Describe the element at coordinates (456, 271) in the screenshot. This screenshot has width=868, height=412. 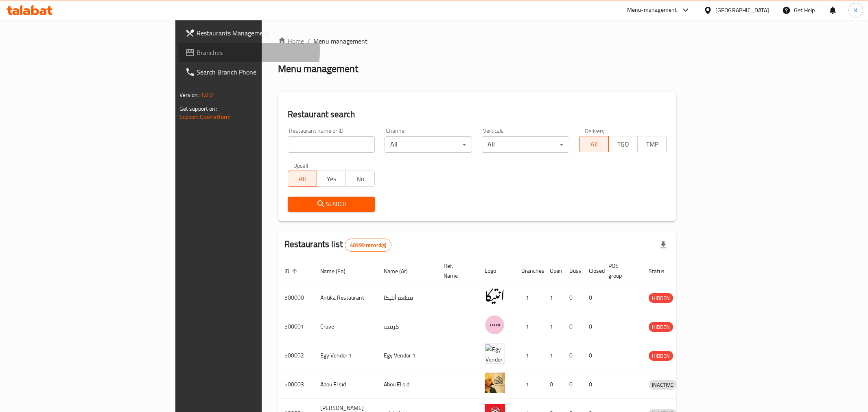
I see `span: Ref. Name` at that location.